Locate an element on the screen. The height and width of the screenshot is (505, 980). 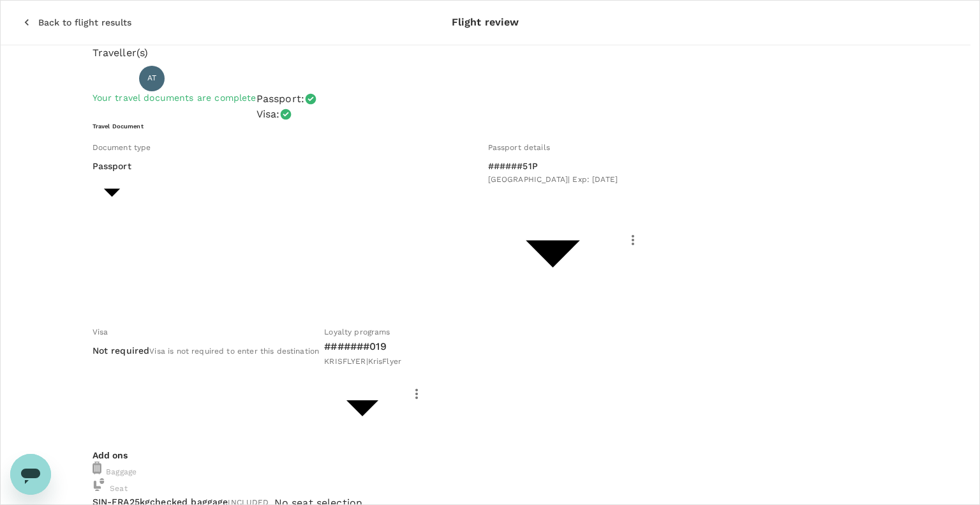
div: Baggage is located at coordinates (486, 470).